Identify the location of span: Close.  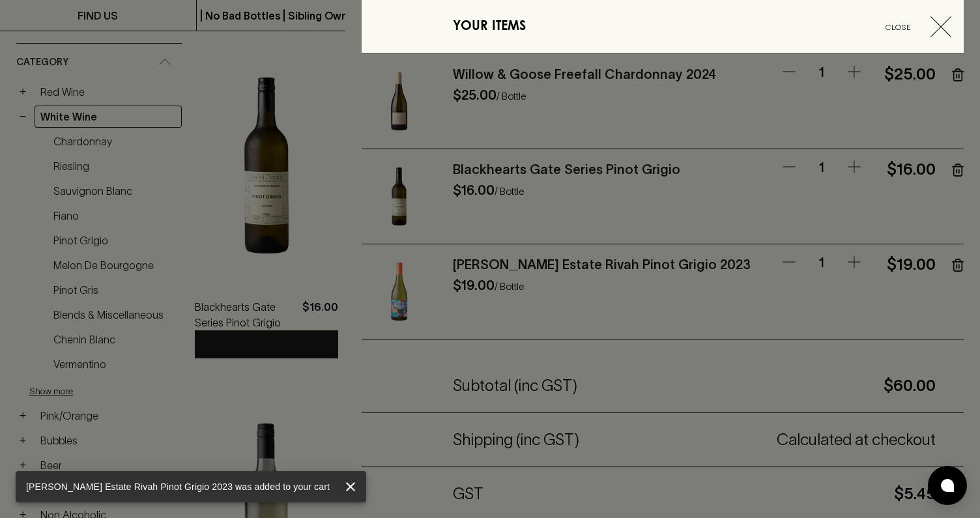
(898, 27).